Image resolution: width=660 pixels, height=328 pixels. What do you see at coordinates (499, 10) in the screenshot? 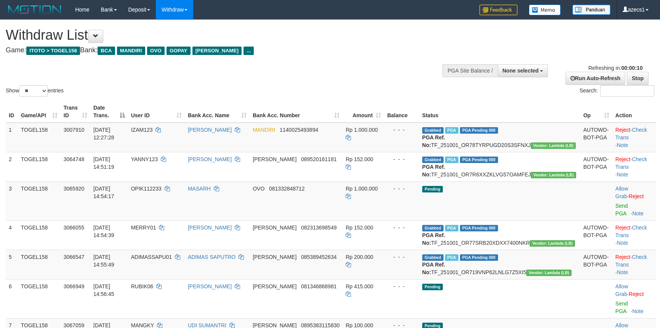
I see `img: Feedback.jpg` at bounding box center [499, 10].